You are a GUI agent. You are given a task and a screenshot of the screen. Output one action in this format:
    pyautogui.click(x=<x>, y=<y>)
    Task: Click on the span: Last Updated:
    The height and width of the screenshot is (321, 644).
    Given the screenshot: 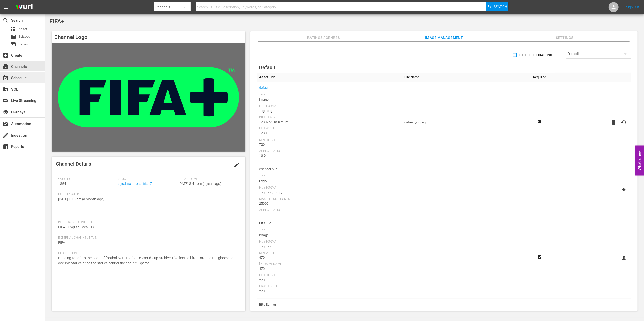 What is the action you would take?
    pyautogui.click(x=87, y=195)
    